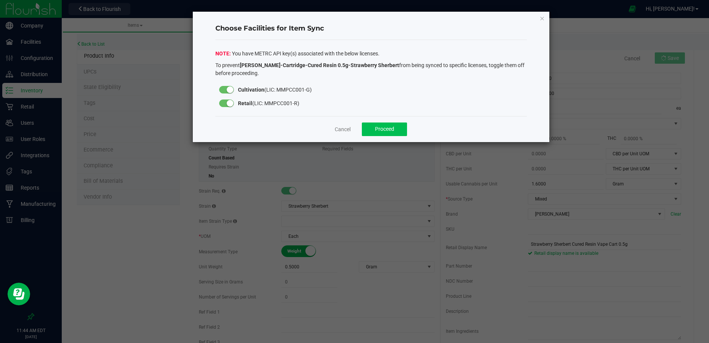 This screenshot has width=709, height=343. Describe the element at coordinates (371, 69) in the screenshot. I see `p: To prevent from being synced to specific licenses, toggle them off before proceeding.` at that location.